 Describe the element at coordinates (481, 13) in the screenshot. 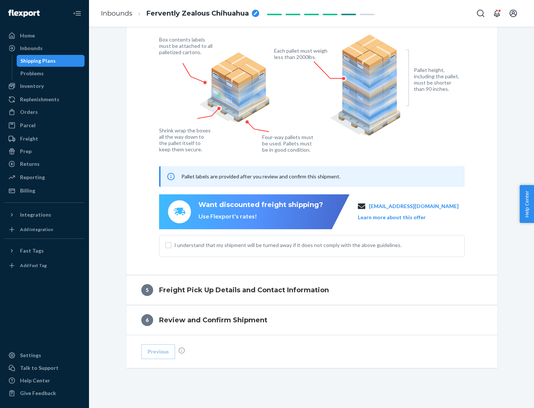

I see `button: Open Search Box` at that location.